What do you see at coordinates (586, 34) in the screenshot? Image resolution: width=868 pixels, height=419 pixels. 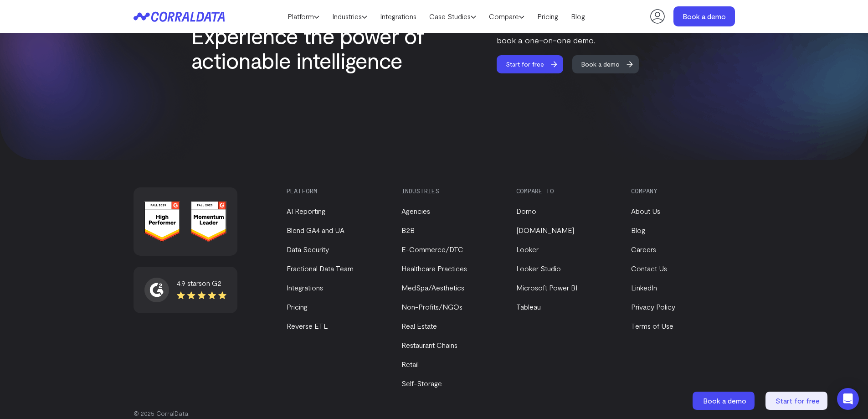 I see `p: Switching to CorralData is easy – start for free or book a one-on-one demo.` at bounding box center [586, 34].